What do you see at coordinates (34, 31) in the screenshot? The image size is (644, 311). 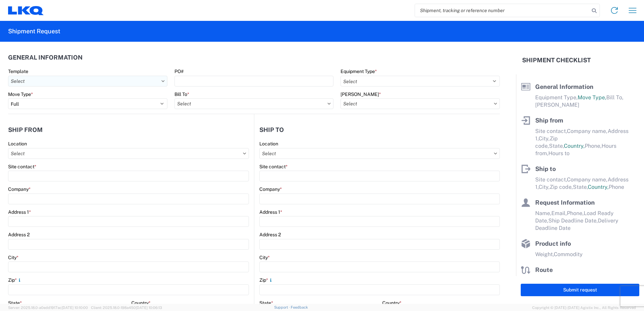 I see `h2: Shipment Request` at bounding box center [34, 31].